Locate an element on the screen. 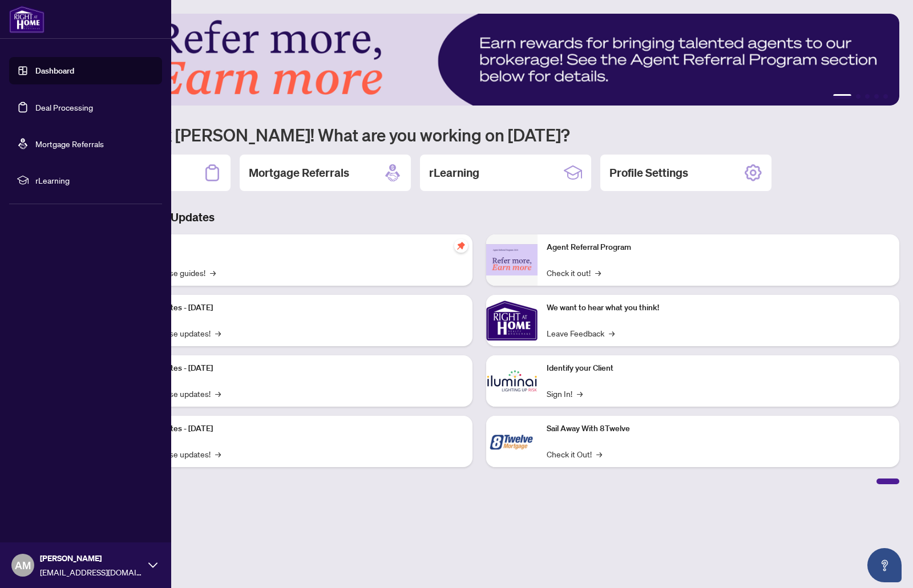 This screenshot has height=588, width=913. a: Check it Out!→ is located at coordinates (574, 454).